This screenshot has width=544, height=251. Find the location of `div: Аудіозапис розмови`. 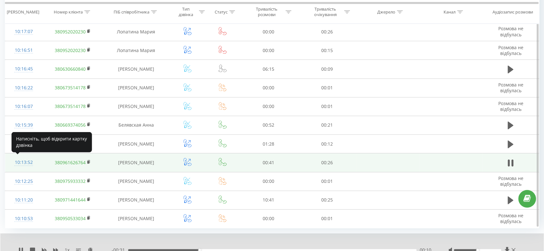

div: Аудіозапис розмови is located at coordinates (513, 12).